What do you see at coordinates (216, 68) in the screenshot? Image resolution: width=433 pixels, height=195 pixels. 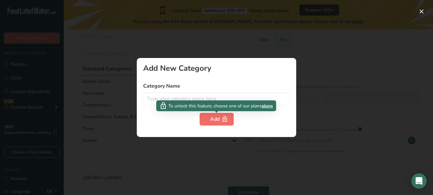 I see `div: Add New Category` at bounding box center [216, 68].